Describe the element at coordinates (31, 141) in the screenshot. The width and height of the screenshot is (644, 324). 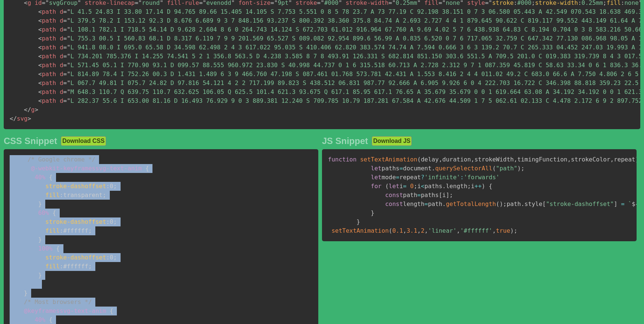
I see `h2: CSS Snippet` at that location.